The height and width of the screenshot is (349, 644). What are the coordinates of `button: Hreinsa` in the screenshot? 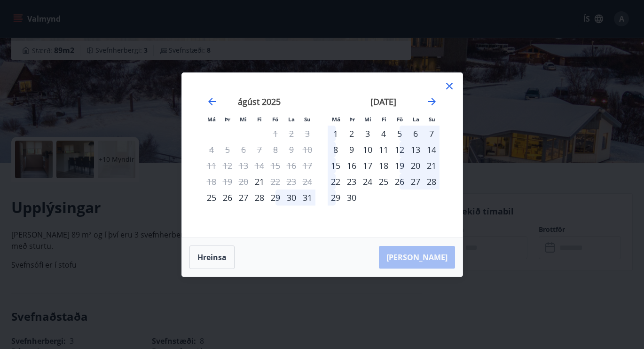 It's located at (212, 257).